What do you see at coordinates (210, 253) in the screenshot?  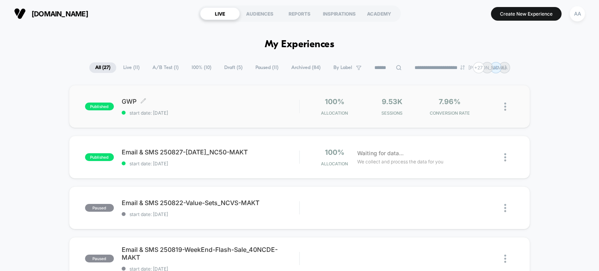 I see `span: Email & SMS 250819-WeekEnd-Flash-Sale_40NCDE-MAKT` at bounding box center [210, 253].